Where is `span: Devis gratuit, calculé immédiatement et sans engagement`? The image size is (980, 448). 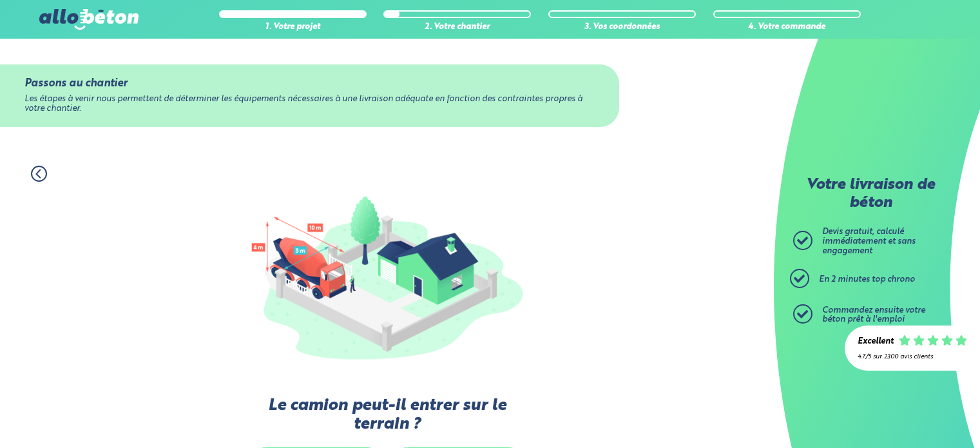
span: Devis gratuit, calculé immédiatement et sans engagement is located at coordinates (868, 241).